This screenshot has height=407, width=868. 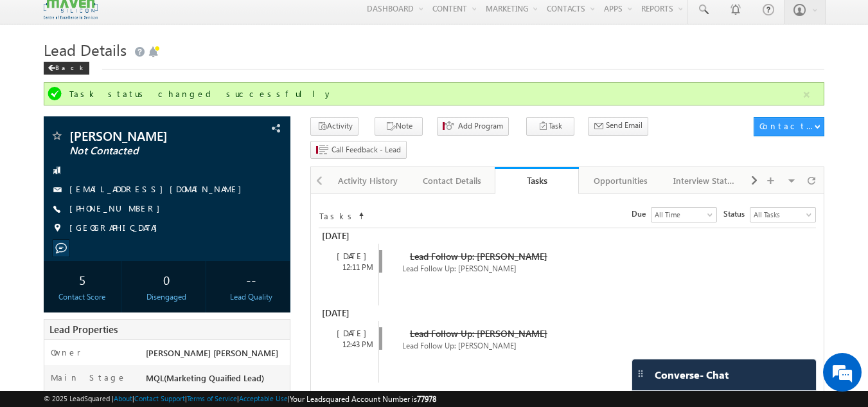 I want to click on label: Main Stage, so click(x=89, y=377).